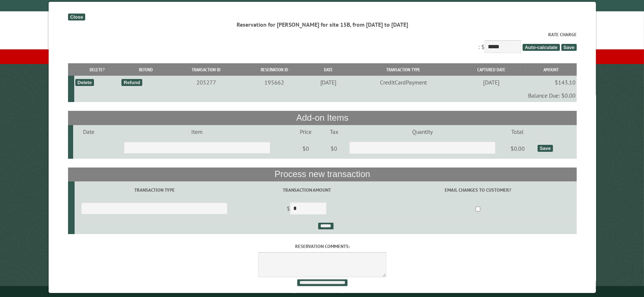 This screenshot has width=644, height=297. What do you see at coordinates (541, 47) in the screenshot?
I see `span: Auto-calculate` at bounding box center [541, 47].